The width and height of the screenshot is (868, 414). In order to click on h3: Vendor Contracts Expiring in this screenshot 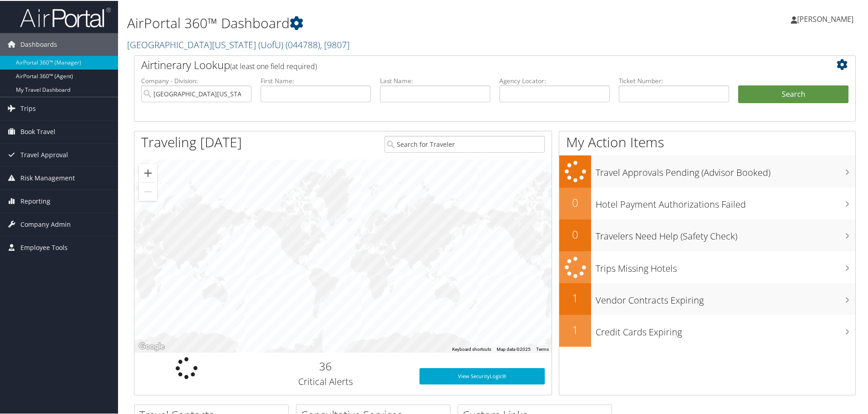, I will do `click(726, 297)`.